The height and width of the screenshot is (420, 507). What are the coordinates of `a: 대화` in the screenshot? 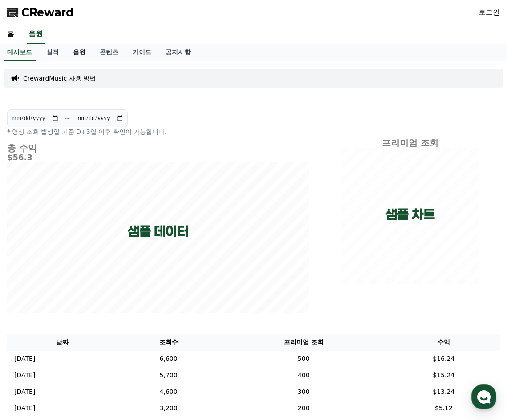 It's located at (87, 293).